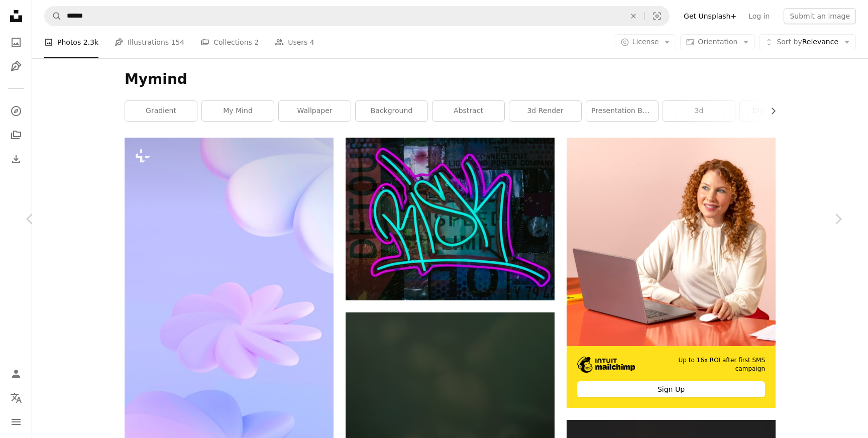 This screenshot has height=438, width=868. I want to click on a: presentation background, so click(622, 111).